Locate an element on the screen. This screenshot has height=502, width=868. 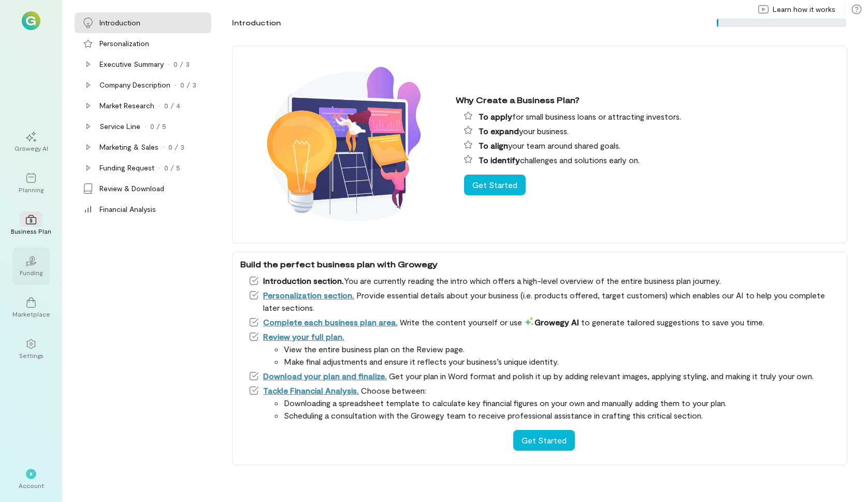
span: To expand is located at coordinates (499, 131).